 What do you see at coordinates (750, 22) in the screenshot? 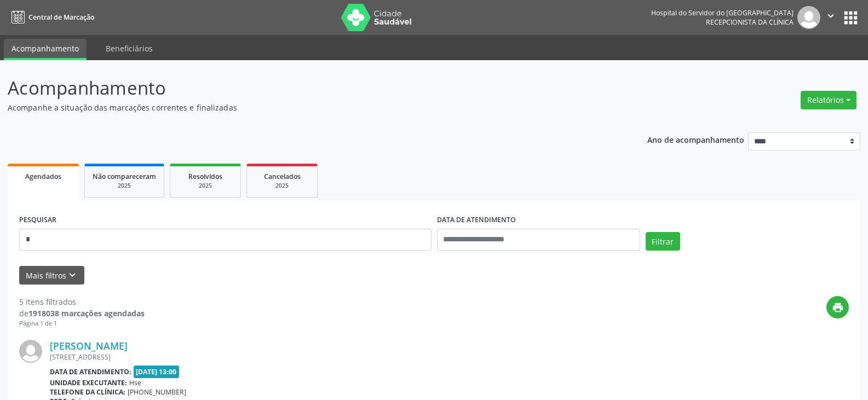
I see `span: Recepcionista da clínica` at bounding box center [750, 22].